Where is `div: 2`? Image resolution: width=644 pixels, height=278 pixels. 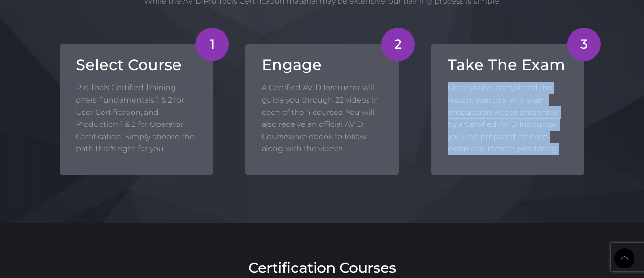
div: 2 is located at coordinates (398, 44).